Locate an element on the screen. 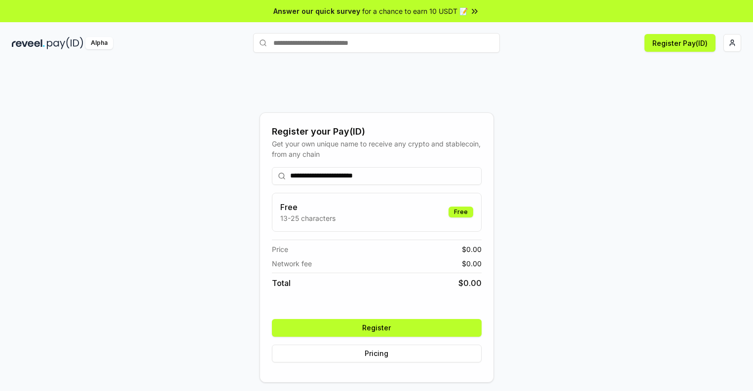 Image resolution: width=753 pixels, height=391 pixels. span: Price is located at coordinates (280, 249).